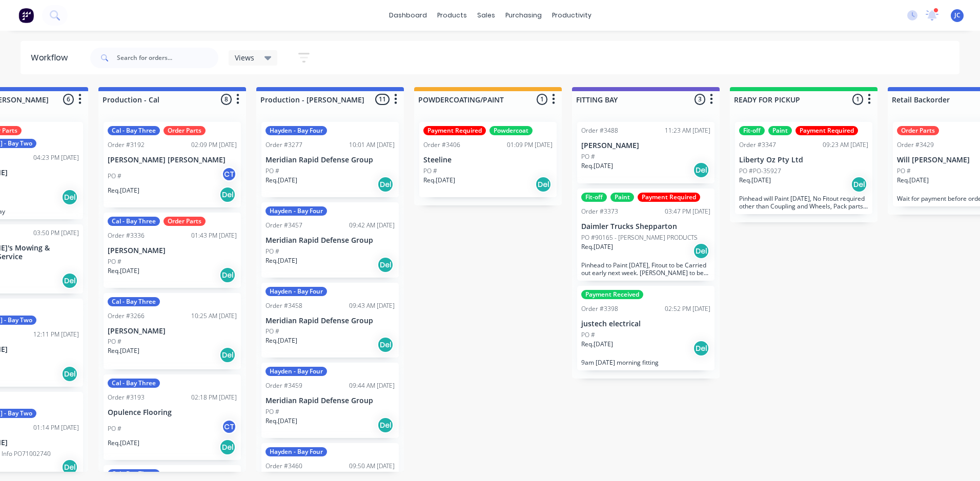  What do you see at coordinates (571, 16) in the screenshot?
I see `div: productivity` at bounding box center [571, 16].